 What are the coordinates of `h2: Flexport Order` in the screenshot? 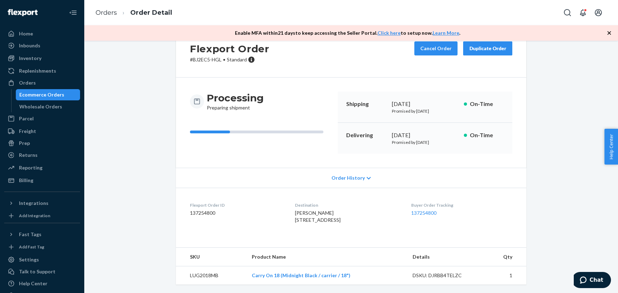 It's located at (230, 49).